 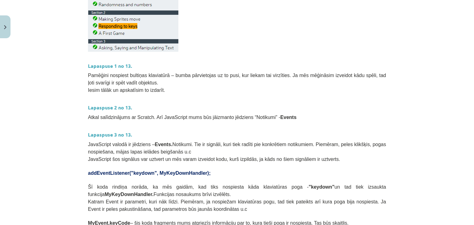 I want to click on span: JavaScript valodā ir jēdziens – Notikumi. Tie ir signāli, kuri tiek radīti pie konkrētiem notikum..., so click(x=237, y=148).